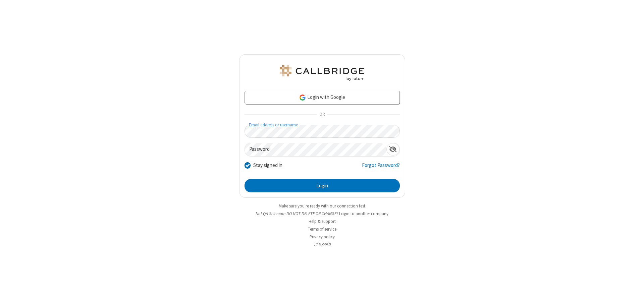 Image resolution: width=644 pixels, height=307 pixels. I want to click on button: Login to another company, so click(363, 214).